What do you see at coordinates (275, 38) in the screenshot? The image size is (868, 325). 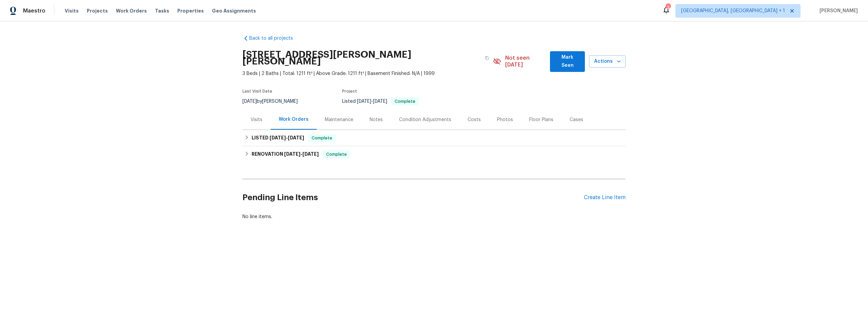 I see `a: Back to all projects` at bounding box center [275, 38].